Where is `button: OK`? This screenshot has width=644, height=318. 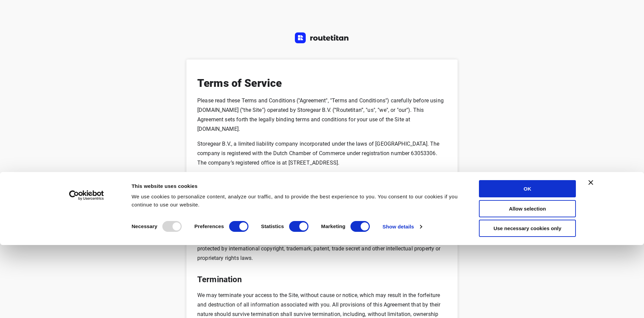 button: OK is located at coordinates (527, 189).